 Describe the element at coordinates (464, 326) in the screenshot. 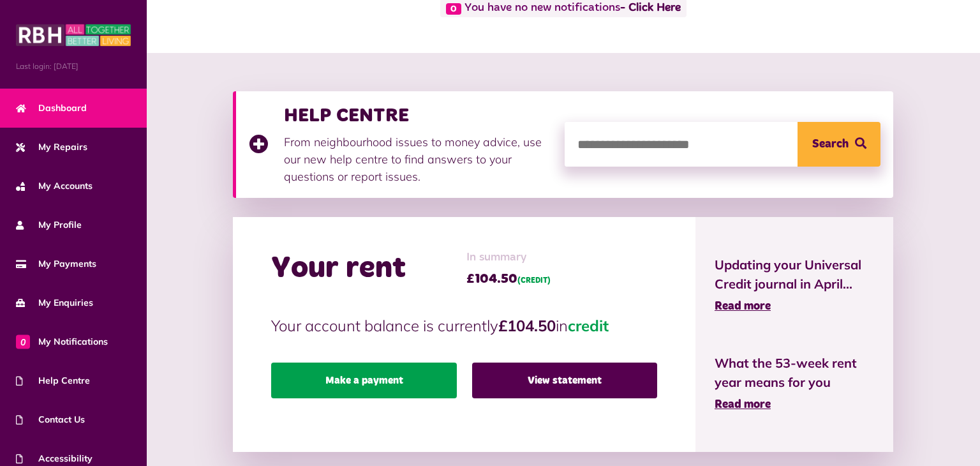

I see `p: Your account balance is currently in` at that location.